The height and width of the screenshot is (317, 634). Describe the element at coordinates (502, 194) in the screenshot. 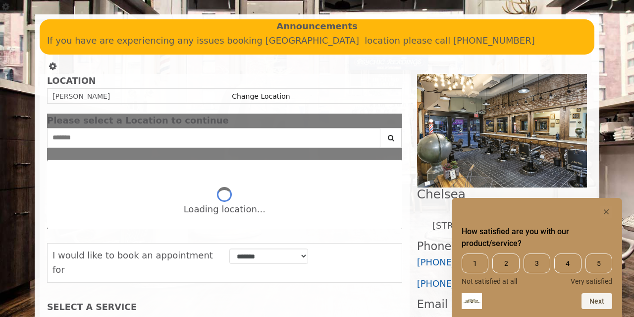

I see `h2: Chelsea` at that location.